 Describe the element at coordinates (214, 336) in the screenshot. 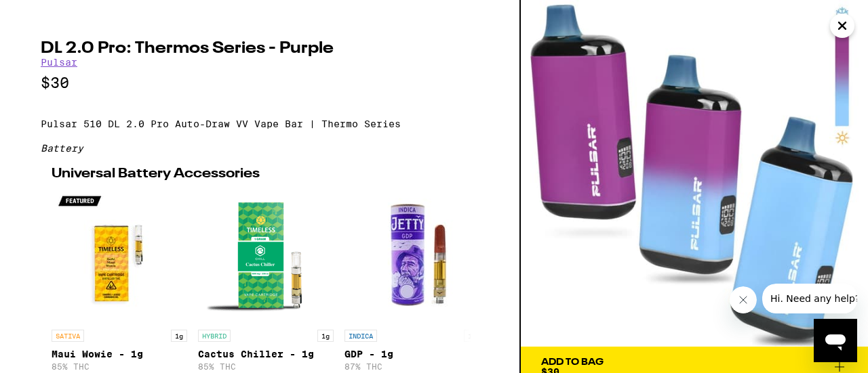

I see `p: HYBRID` at that location.